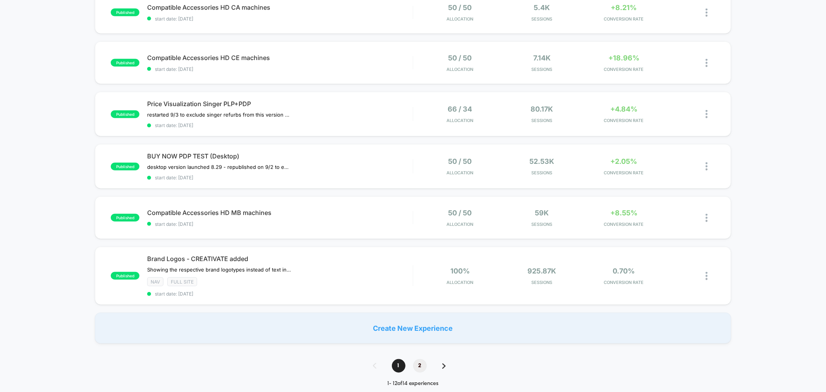 This screenshot has width=826, height=392. I want to click on span: 2, so click(420, 366).